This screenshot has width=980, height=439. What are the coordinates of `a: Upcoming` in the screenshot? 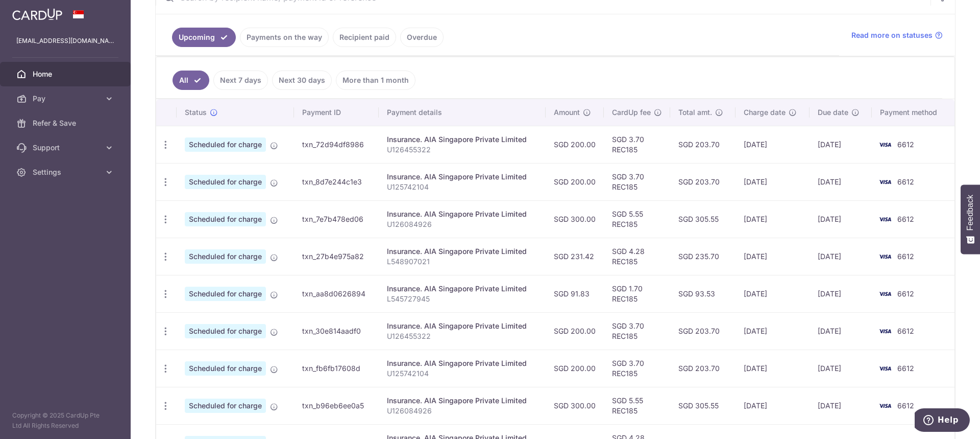 It's located at (203, 37).